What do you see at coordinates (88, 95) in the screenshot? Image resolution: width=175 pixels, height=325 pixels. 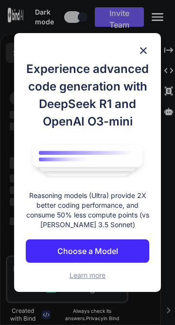 I see `h1: Experience advanced code generation with DeepSeek R1 and OpenAI O3-mini` at bounding box center [88, 95].